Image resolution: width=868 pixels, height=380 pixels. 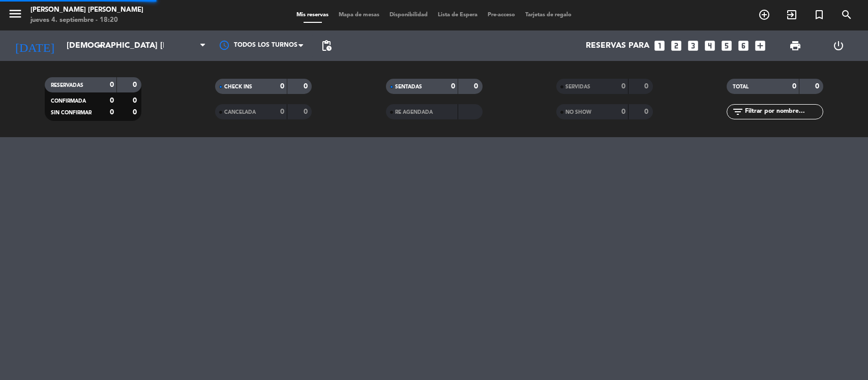 I want to click on span: Tarjetas de regalo, so click(x=548, y=15).